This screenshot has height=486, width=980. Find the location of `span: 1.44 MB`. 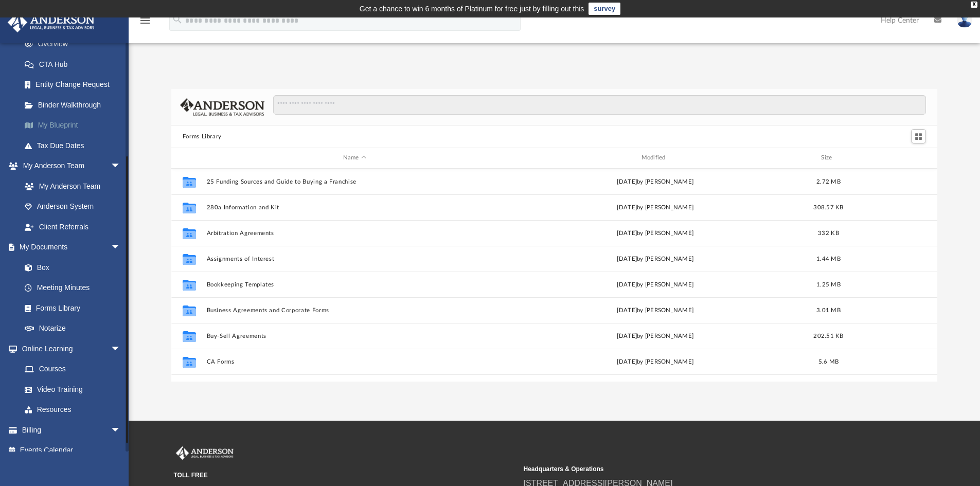

span: 1.44 MB is located at coordinates (828, 258).